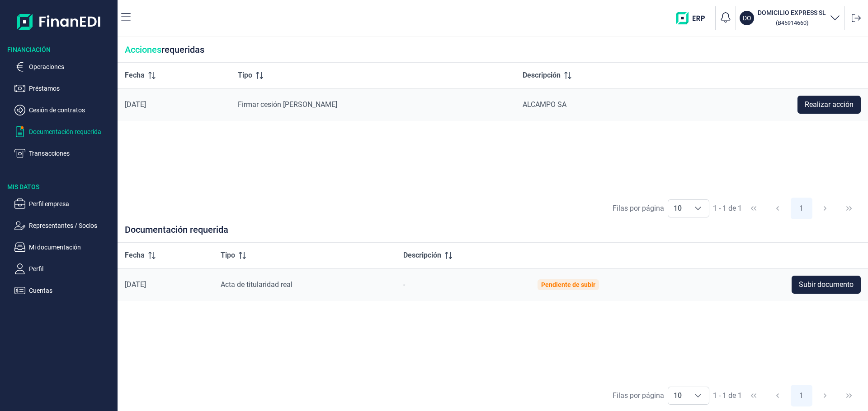 The height and width of the screenshot is (411, 868). Describe the element at coordinates (64, 132) in the screenshot. I see `button: Documentación requerida` at that location.